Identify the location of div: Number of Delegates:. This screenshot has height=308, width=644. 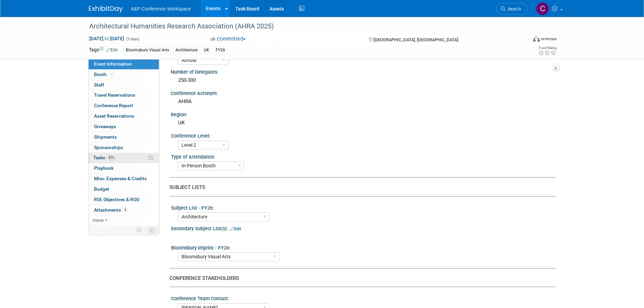
(363, 71).